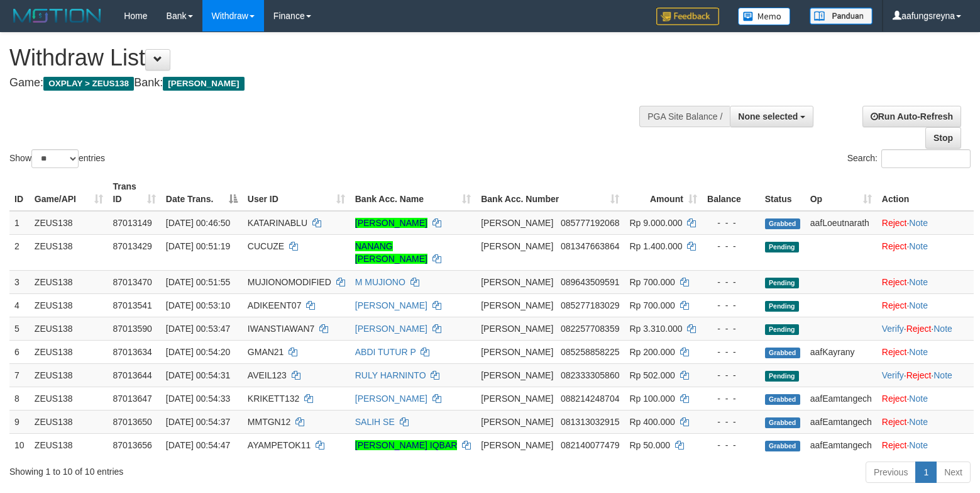 The width and height of the screenshot is (980, 493). I want to click on span: Copy 082333305860 to clipboard, so click(590, 375).